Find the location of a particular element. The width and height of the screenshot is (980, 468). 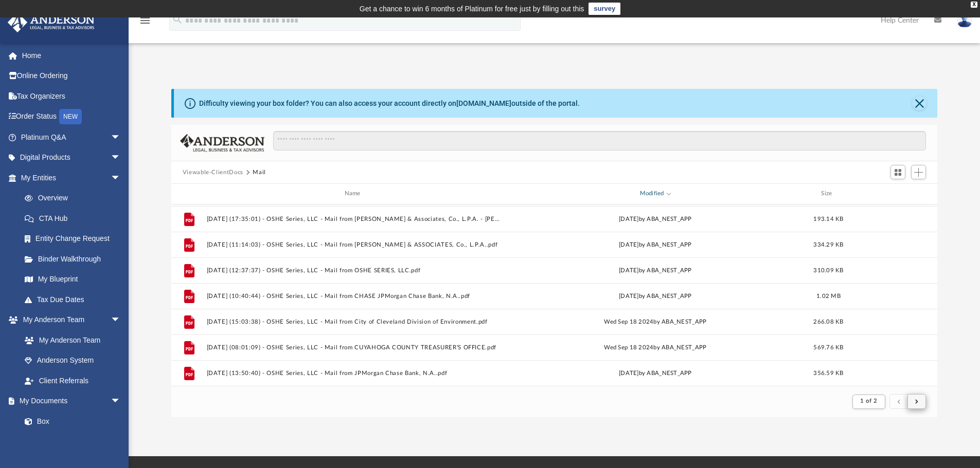

a: Overview is located at coordinates (75, 199).